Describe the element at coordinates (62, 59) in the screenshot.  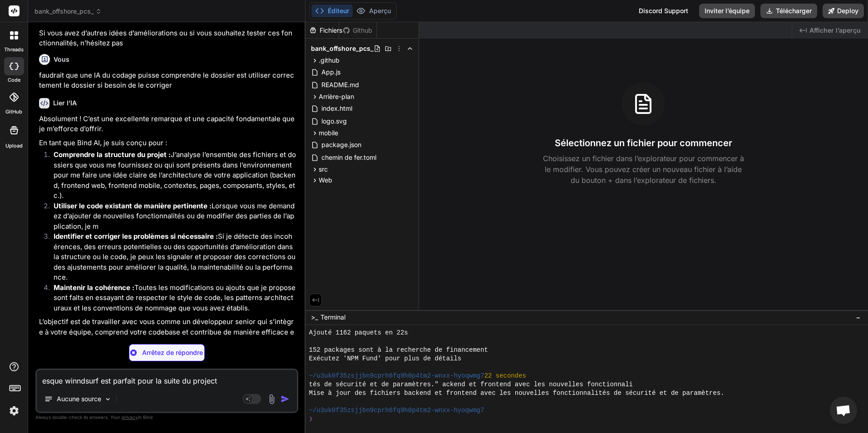
I see `h6: Vous` at that location.